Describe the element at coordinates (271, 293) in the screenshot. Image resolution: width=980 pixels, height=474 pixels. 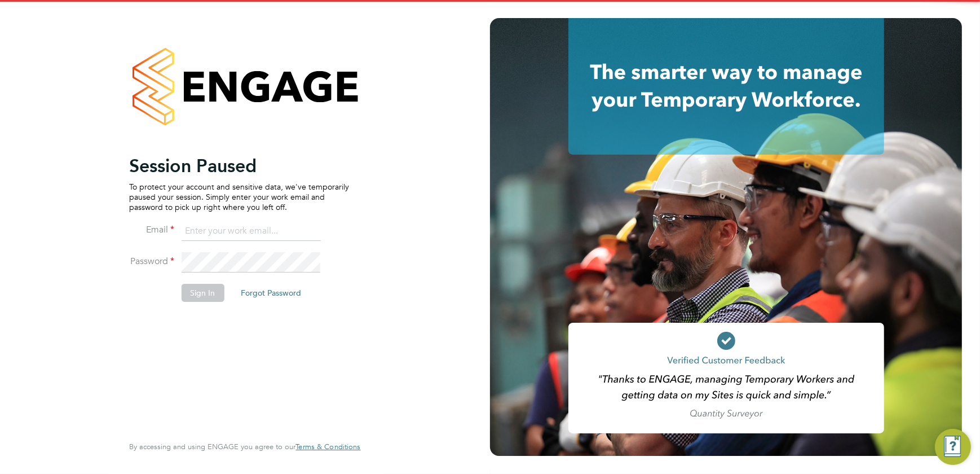
I see `button: Forgot Password` at that location.